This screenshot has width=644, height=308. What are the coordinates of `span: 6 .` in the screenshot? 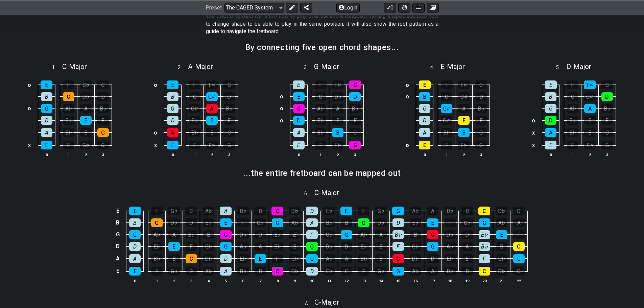 It's located at (310, 194).